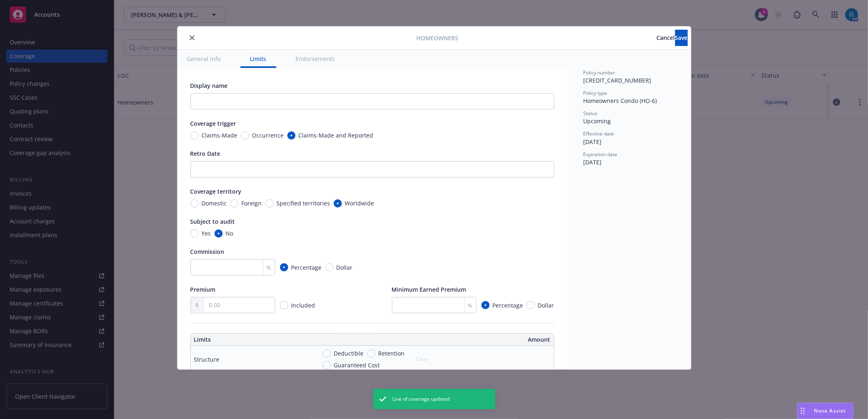  I want to click on button: Cancel, so click(666, 37).